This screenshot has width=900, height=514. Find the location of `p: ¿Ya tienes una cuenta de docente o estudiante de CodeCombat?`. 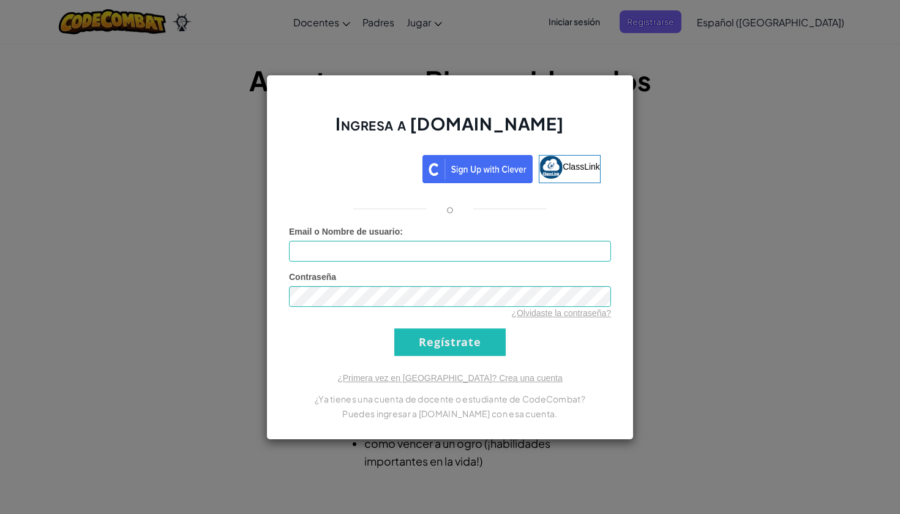

p: ¿Ya tienes una cuenta de docente o estudiante de CodeCombat? is located at coordinates (450, 399).